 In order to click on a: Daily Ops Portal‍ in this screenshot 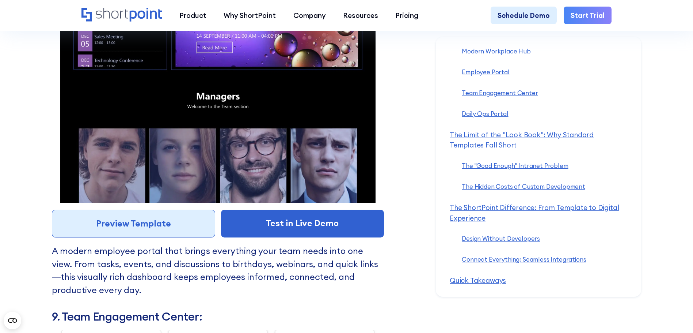, I will do `click(485, 113)`.